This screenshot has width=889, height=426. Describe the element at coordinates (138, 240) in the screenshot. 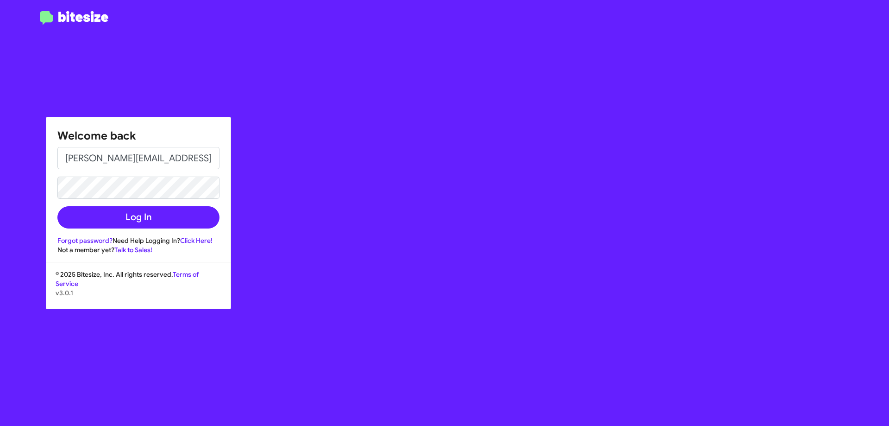

I see `div: Need Help Logging In?` at that location.